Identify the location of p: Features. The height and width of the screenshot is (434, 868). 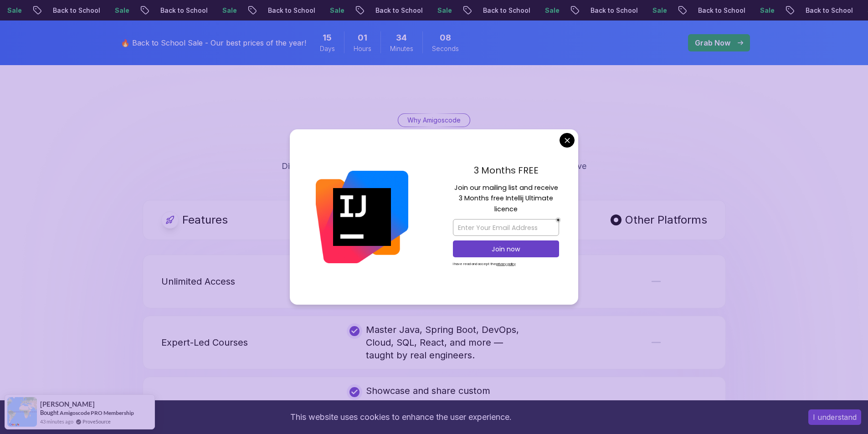
(205, 220).